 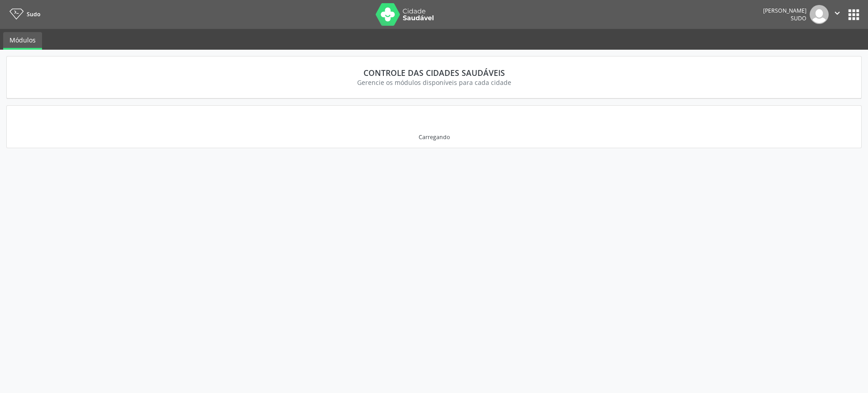 What do you see at coordinates (434, 73) in the screenshot?
I see `div: Controle das Cidades Saudáveis` at bounding box center [434, 73].